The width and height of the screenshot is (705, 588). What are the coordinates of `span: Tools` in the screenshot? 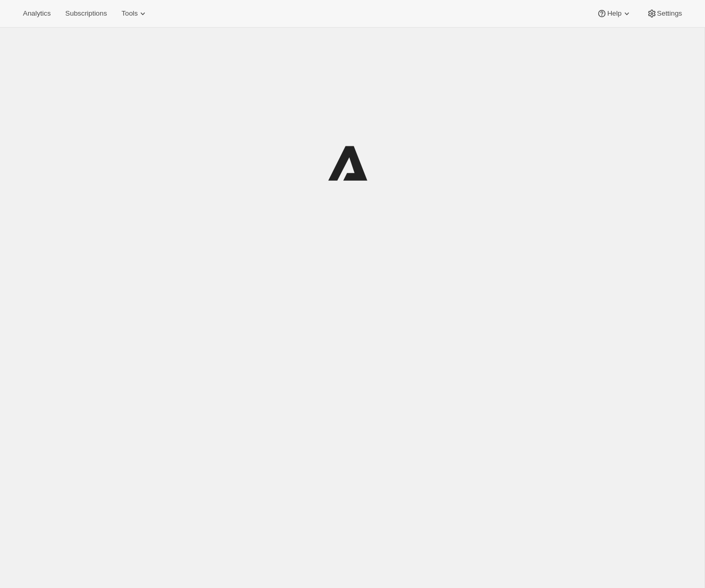 It's located at (129, 14).